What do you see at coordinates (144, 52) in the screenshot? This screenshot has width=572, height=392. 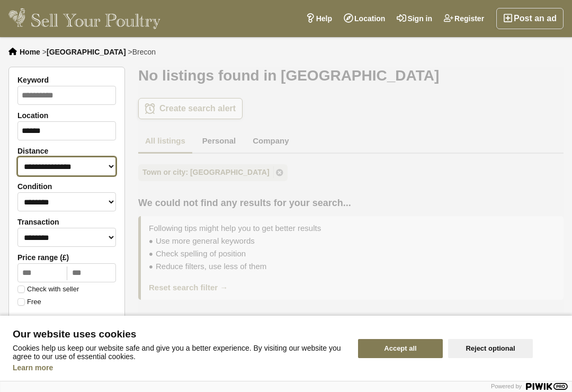 I see `span: Brecon` at bounding box center [144, 52].